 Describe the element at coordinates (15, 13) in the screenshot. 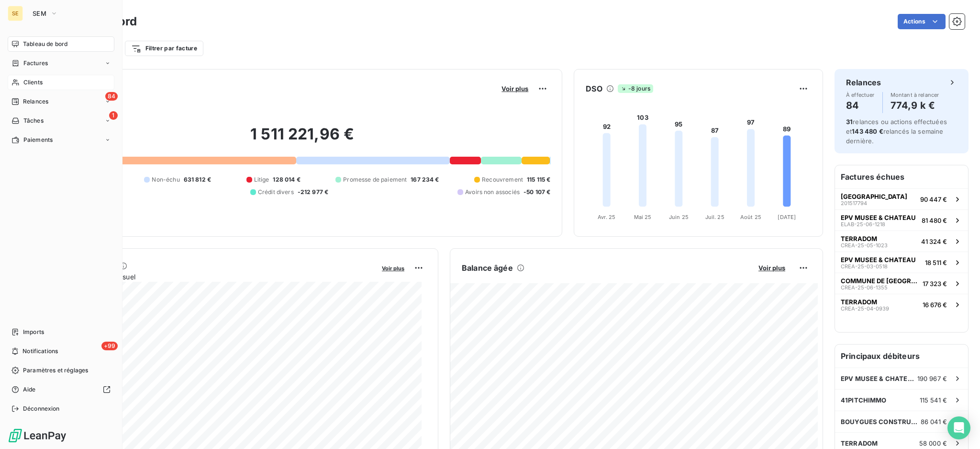

I see `div: SE` at that location.